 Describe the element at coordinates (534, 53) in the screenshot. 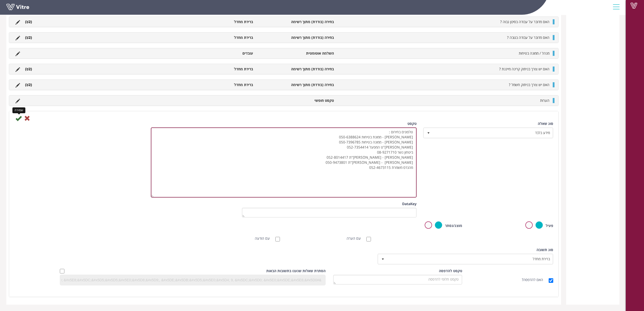

I see `span: מנהל / ממונה בטיחות` at that location.